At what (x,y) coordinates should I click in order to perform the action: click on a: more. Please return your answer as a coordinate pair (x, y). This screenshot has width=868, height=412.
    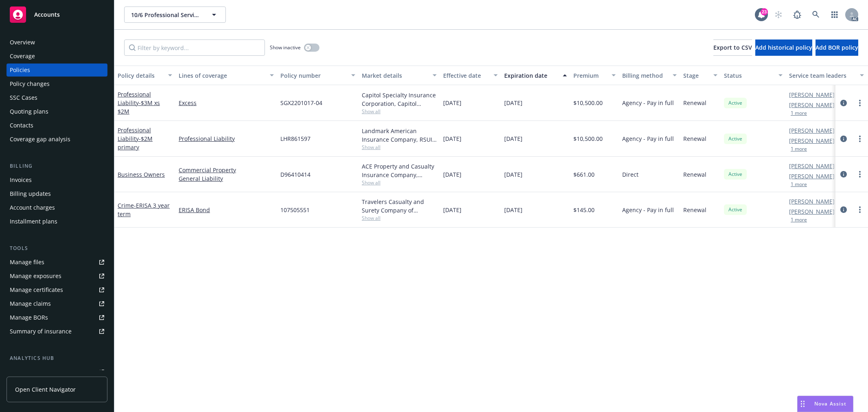
    Looking at the image, I should click on (860, 103).